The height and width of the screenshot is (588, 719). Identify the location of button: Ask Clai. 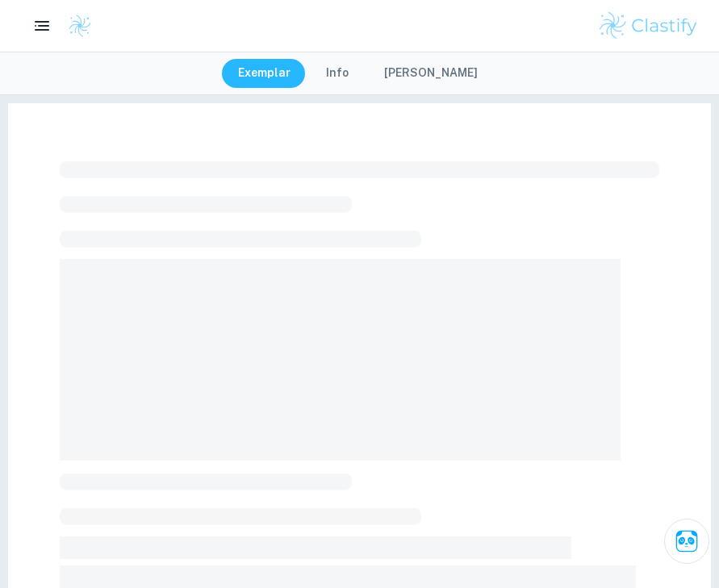
(686, 541).